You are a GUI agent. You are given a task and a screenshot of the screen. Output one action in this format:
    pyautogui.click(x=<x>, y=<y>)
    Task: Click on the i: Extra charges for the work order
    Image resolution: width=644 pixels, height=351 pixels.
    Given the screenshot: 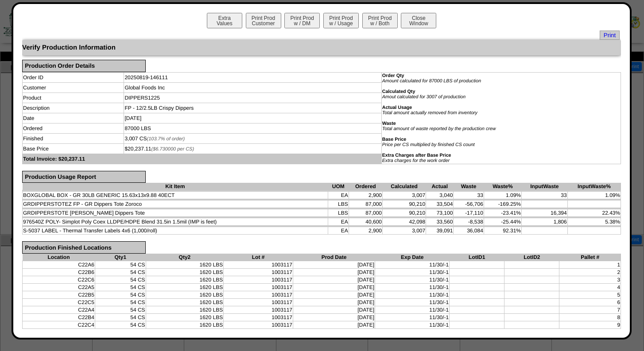 What is the action you would take?
    pyautogui.click(x=416, y=161)
    